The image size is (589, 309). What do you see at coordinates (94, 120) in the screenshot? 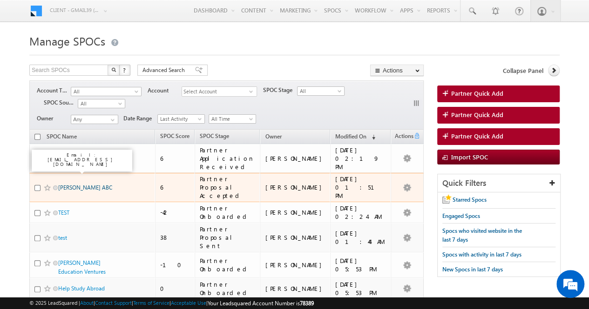
I see `input: Type to Search` at bounding box center [94, 120].